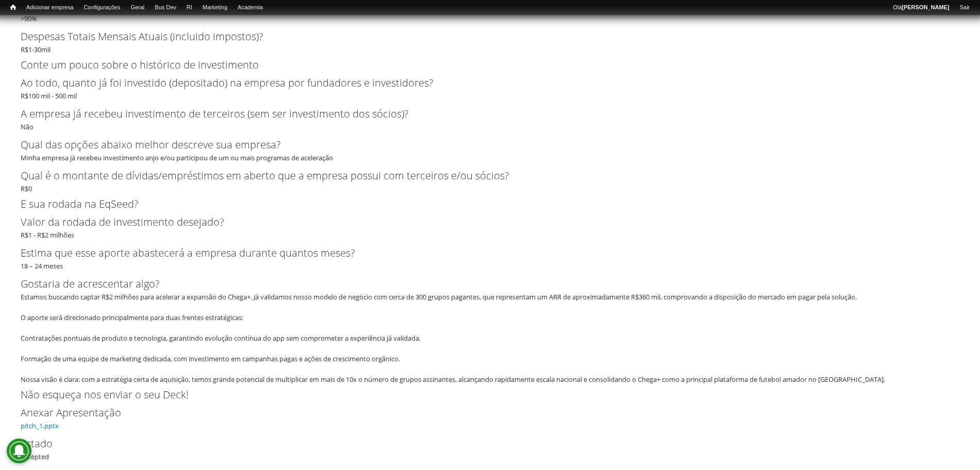 This screenshot has width=980, height=470. I want to click on label: Despesas Totais Mensais Atuais (incluido impostos)?, so click(481, 37).